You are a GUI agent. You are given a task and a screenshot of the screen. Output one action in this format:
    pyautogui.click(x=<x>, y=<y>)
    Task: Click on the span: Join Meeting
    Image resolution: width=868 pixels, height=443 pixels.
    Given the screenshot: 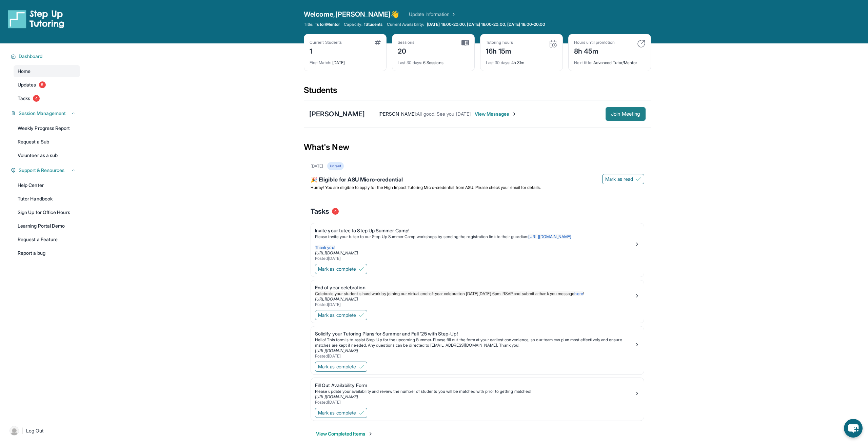 What is the action you would take?
    pyautogui.click(x=626, y=114)
    